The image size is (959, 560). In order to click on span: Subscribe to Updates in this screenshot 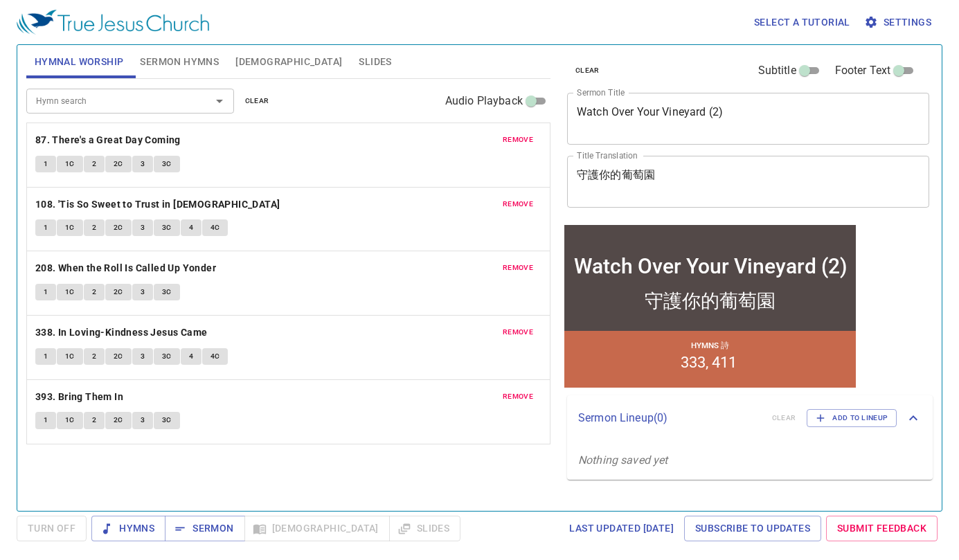, I will do `click(753, 528)`.